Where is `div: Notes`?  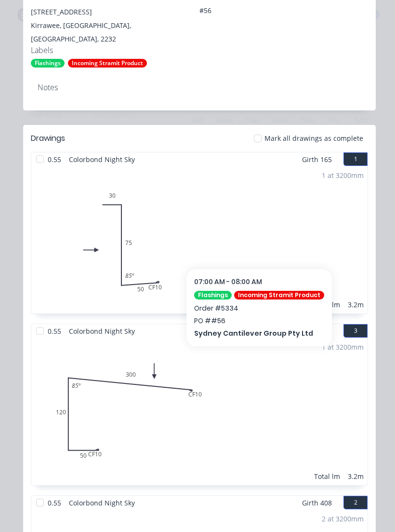 div: Notes is located at coordinates (200, 87).